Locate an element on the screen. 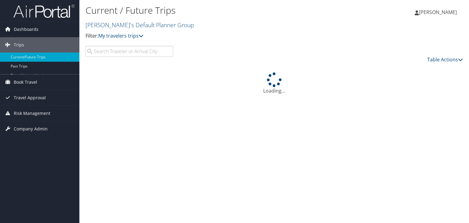 This screenshot has width=469, height=223. span: Company Admin is located at coordinates (31, 129).